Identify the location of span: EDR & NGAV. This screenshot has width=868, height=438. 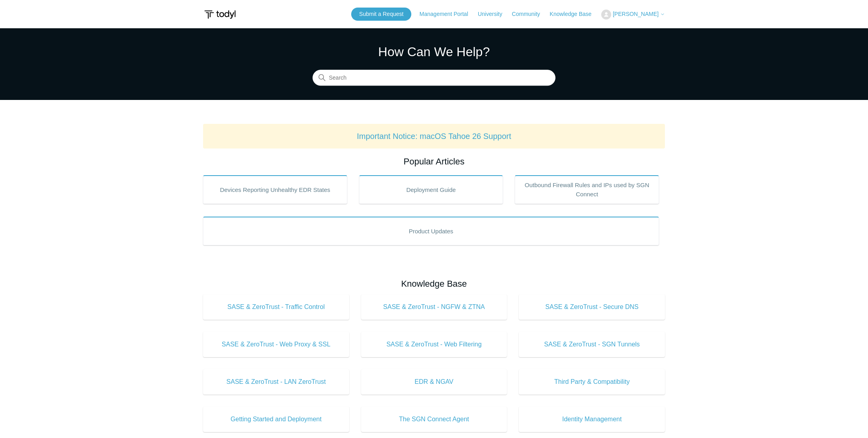
(434, 382).